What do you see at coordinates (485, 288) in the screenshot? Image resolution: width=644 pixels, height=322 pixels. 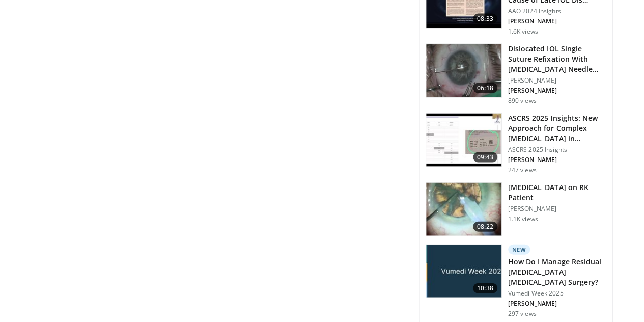 I see `span: 10:38` at bounding box center [485, 288].